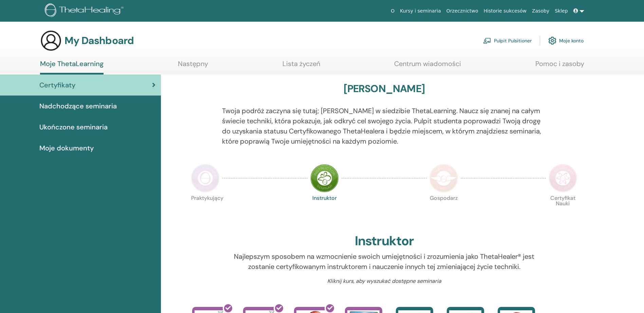 The height and width of the screenshot is (313, 644). What do you see at coordinates (74, 127) in the screenshot?
I see `span: Ukończone seminaria` at bounding box center [74, 127].